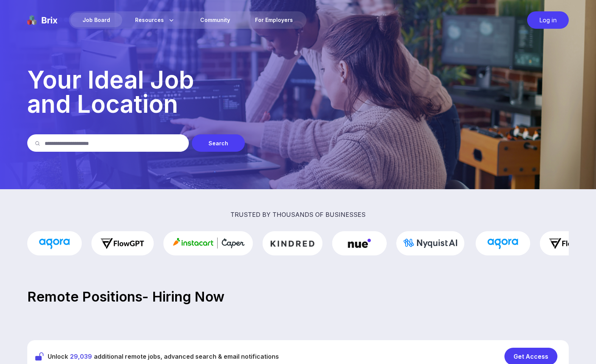 The height and width of the screenshot is (364, 596). I want to click on span: Unlock additional remote jobs, advanced search & email notifications, so click(163, 357).